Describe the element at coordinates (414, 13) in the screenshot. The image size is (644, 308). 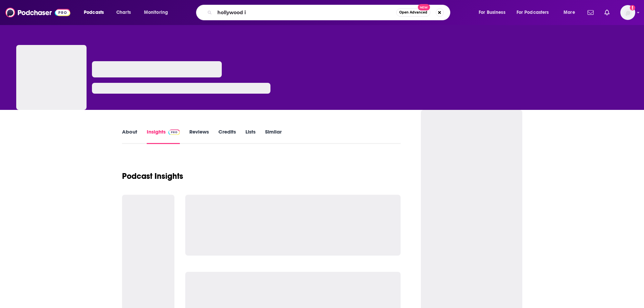
I see `button: Open AdvancedNew` at that location.